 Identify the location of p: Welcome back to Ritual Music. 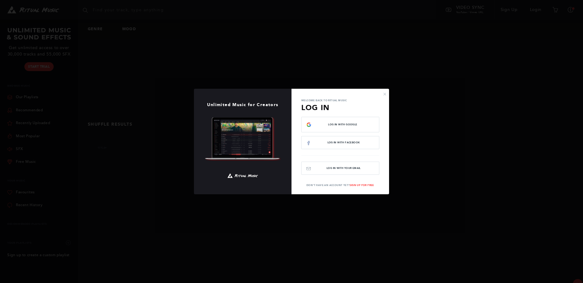
(340, 100).